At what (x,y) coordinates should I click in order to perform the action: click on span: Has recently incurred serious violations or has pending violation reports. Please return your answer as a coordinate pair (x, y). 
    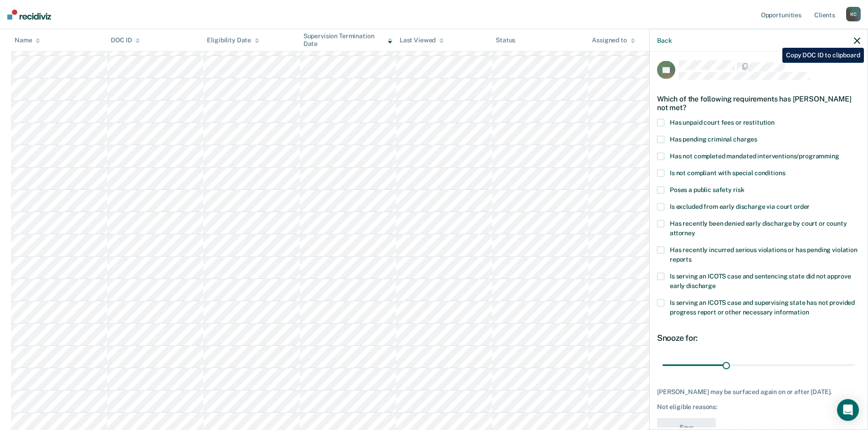
    Looking at the image, I should click on (763, 254).